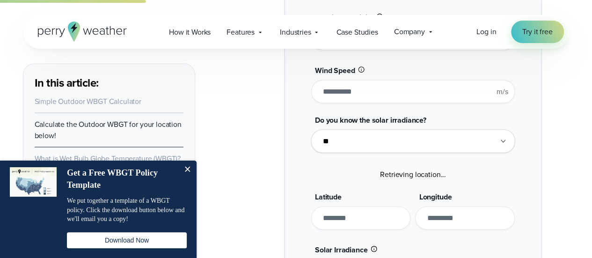  I want to click on h3: In this article:, so click(109, 83).